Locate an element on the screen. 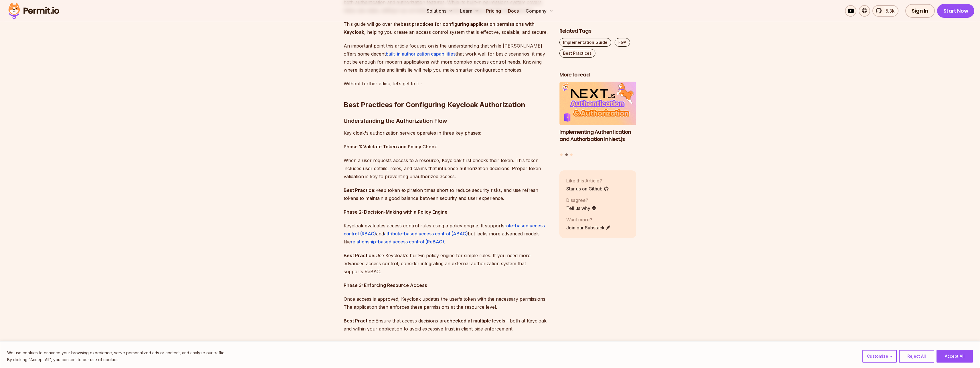  a: Best Practices is located at coordinates (577, 53).